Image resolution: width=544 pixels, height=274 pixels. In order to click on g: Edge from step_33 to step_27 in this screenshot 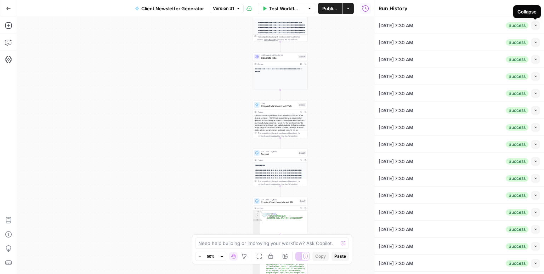, I will do `click(280, 143)`.